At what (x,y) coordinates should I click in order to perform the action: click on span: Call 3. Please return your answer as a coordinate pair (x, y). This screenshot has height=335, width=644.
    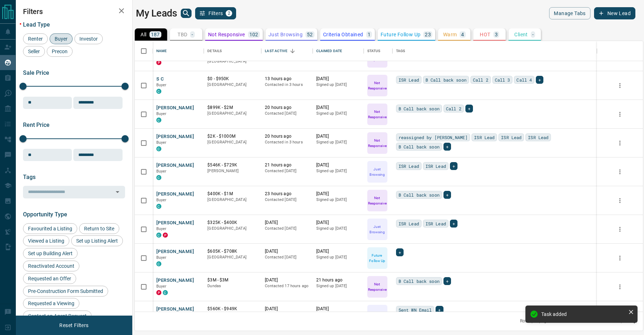
    Looking at the image, I should click on (503, 80).